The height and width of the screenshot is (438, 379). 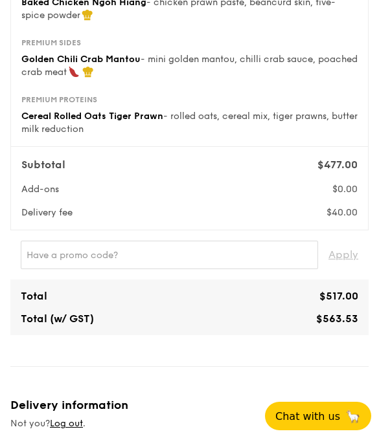 What do you see at coordinates (189, 65) in the screenshot?
I see `span: - mini golden mantou, chilli crab sauce, poached crab meat` at bounding box center [189, 65].